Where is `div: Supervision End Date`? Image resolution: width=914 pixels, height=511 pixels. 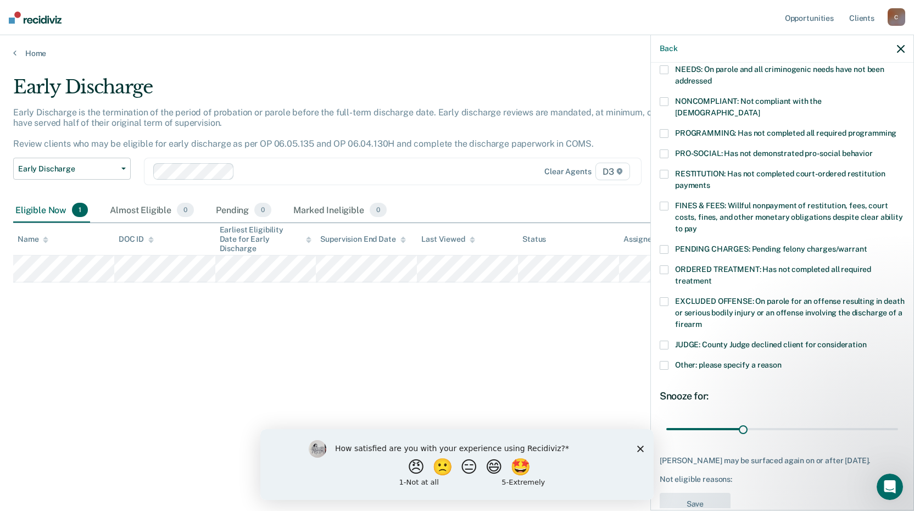 div: Supervision End Date is located at coordinates (363, 239).